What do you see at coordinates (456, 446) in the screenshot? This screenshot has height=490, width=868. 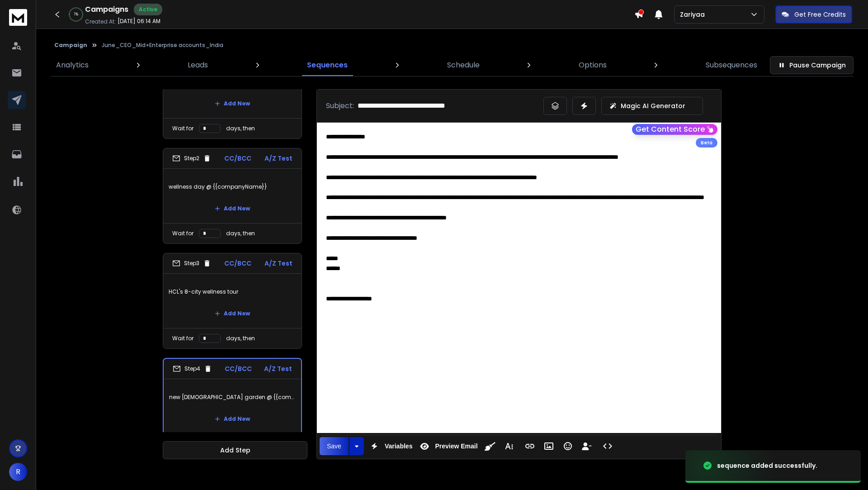 I see `span: Preview Email` at bounding box center [456, 446].